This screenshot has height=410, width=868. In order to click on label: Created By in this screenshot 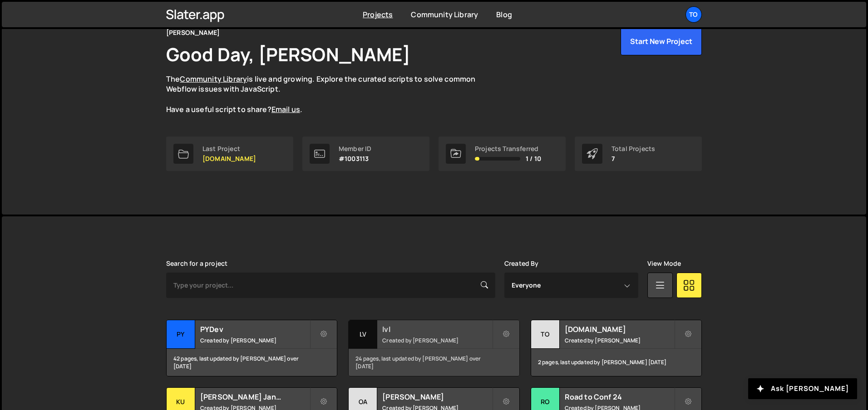, I will do `click(522, 263)`.